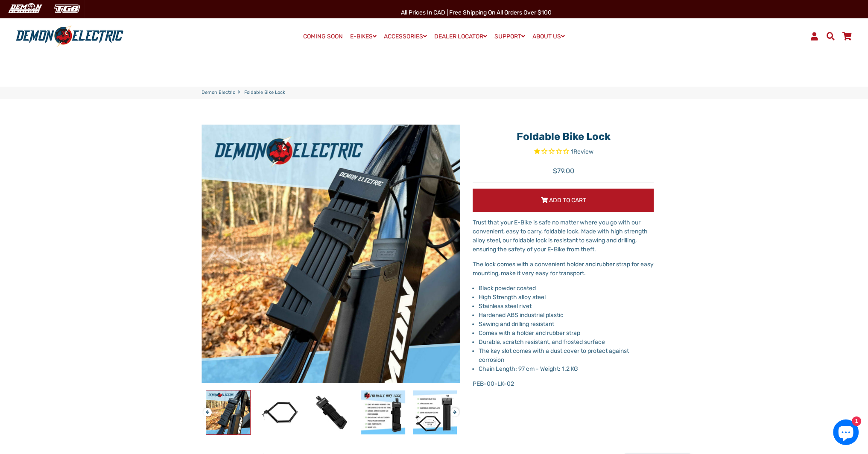 This screenshot has height=454, width=868. What do you see at coordinates (563, 269) in the screenshot?
I see `p: The lock comes with a convenient holder and rubber strap for easy mounting, make it very easy for...` at bounding box center [563, 269].